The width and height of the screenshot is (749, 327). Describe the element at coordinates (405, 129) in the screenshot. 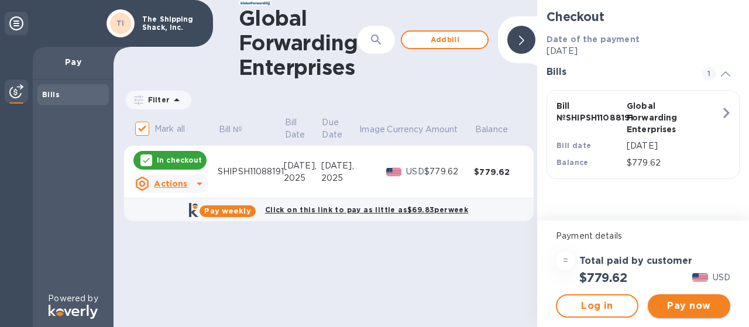

I see `span: Currency` at that location.